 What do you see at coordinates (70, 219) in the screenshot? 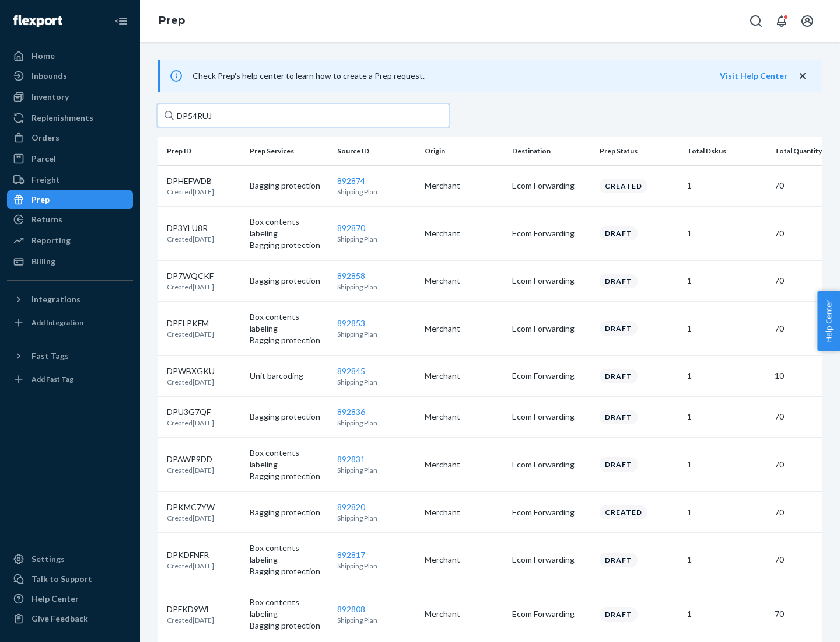
I see `a: Returns` at bounding box center [70, 219].